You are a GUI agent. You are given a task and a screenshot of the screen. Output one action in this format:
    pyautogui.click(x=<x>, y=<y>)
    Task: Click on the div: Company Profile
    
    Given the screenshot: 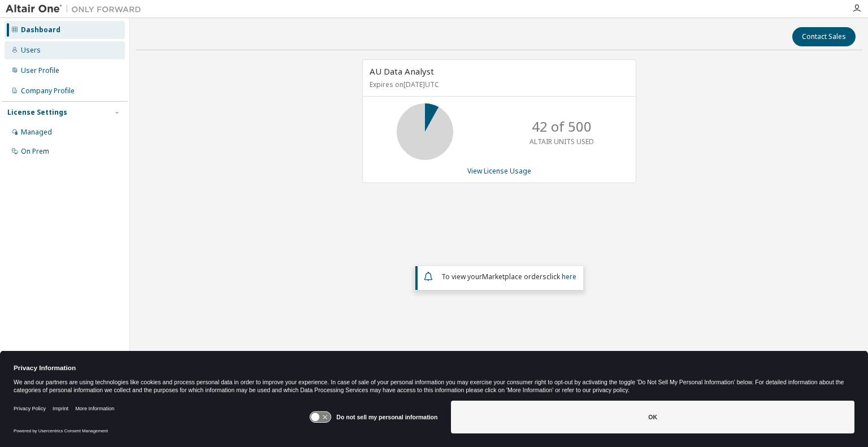 What is the action you would take?
    pyautogui.click(x=48, y=91)
    